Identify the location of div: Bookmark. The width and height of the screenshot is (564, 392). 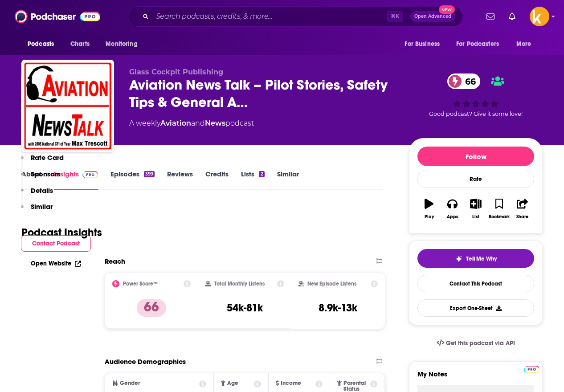
(499, 217).